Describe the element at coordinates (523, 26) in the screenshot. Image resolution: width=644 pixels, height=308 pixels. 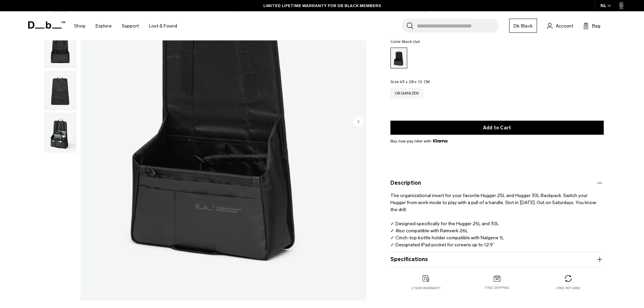
I see `a: Db Black` at that location.